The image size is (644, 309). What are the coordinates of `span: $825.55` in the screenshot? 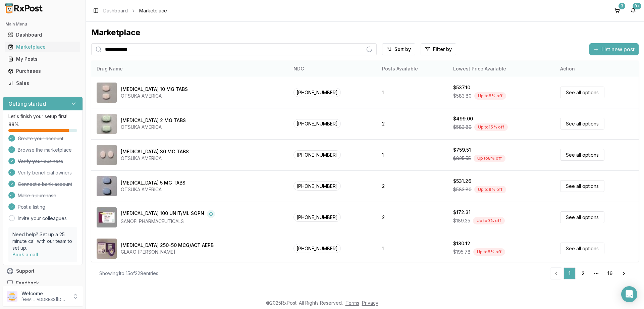 It's located at (462, 158).